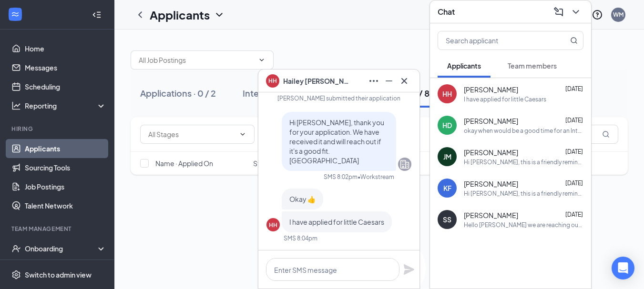 The width and height of the screenshot is (644, 289). I want to click on svg: Company, so click(405, 164).